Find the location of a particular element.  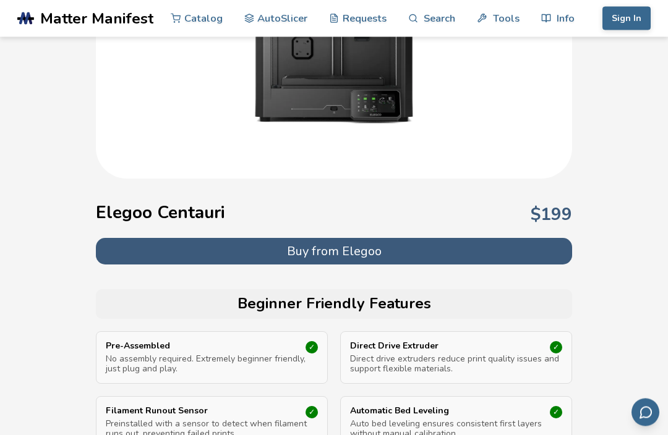

button: Sign In is located at coordinates (627, 19).